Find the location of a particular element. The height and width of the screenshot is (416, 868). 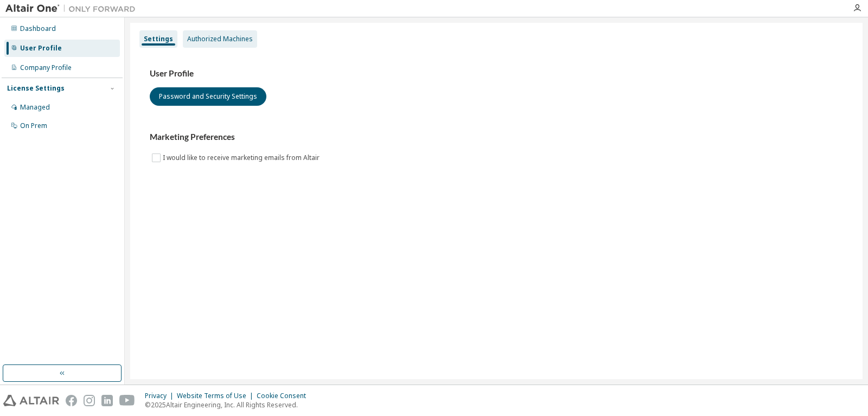

div: Dashboard is located at coordinates (38, 29).